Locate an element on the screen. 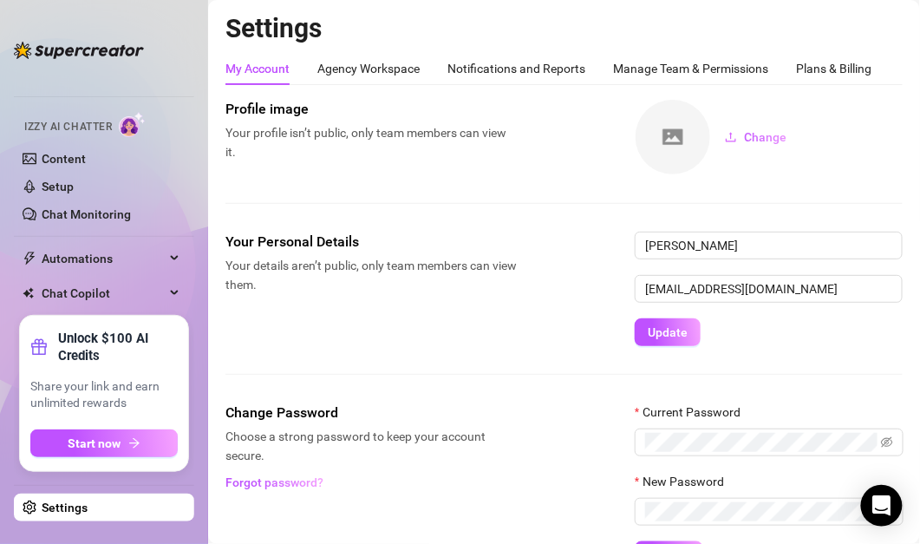  span: Your profile isn’t public, only team members can view it. is located at coordinates (371, 142).